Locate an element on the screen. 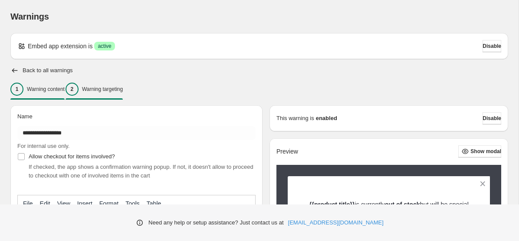 Image resolution: width=519 pixels, height=241 pixels. div: 1 is located at coordinates (17, 89).